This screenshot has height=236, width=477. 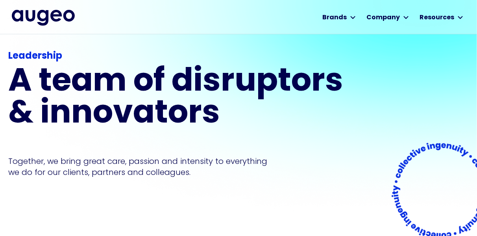 What do you see at coordinates (178, 56) in the screenshot?
I see `div: Leadership` at bounding box center [178, 56].